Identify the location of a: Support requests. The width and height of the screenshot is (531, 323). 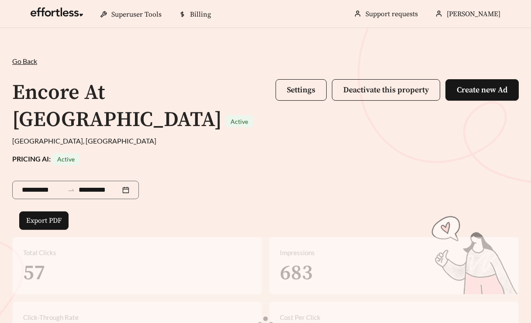
(392, 14).